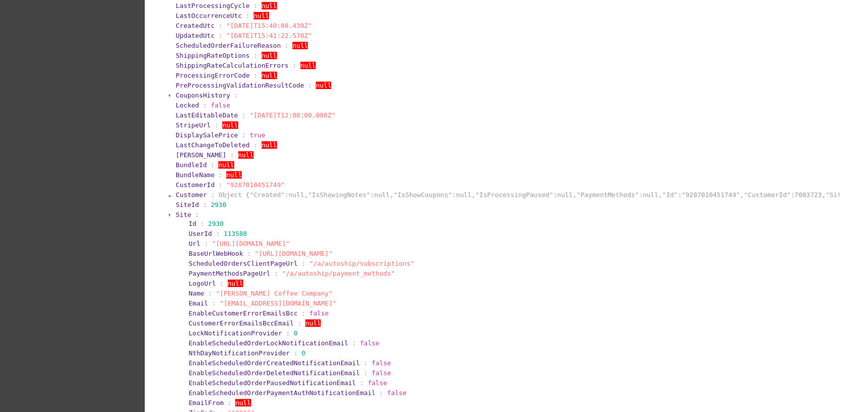 This screenshot has height=412, width=868. Describe the element at coordinates (195, 35) in the screenshot. I see `span: UpdatedUtc` at that location.